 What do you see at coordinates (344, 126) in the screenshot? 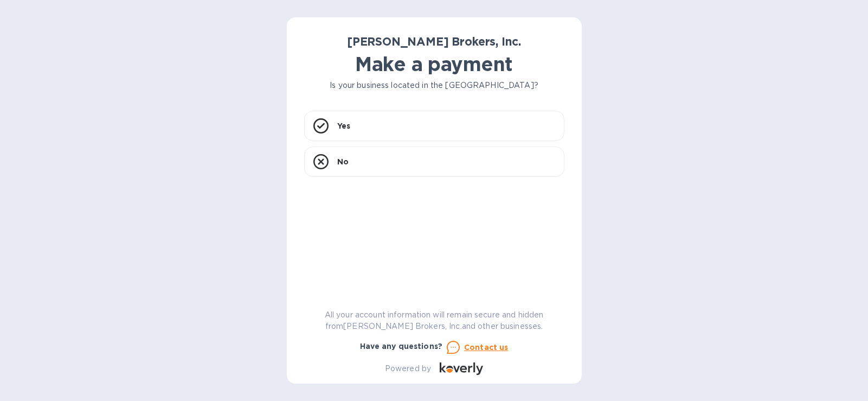
I see `p: Yes` at bounding box center [344, 126].